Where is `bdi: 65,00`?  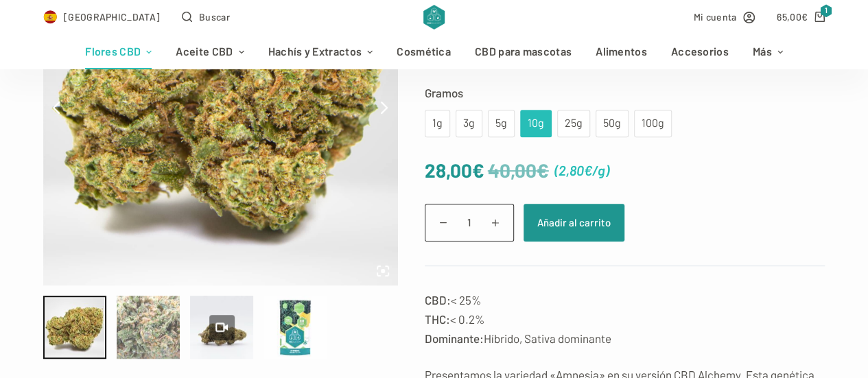
bdi: 65,00 is located at coordinates (792, 16).